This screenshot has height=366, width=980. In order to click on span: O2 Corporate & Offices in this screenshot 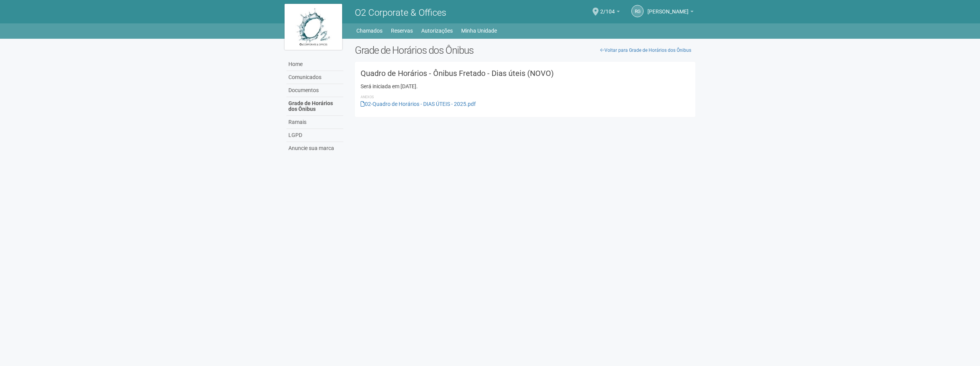, I will do `click(400, 12)`.